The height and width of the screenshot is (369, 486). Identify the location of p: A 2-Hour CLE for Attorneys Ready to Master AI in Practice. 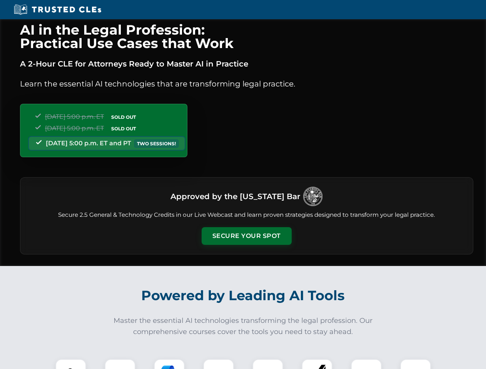
(247, 64).